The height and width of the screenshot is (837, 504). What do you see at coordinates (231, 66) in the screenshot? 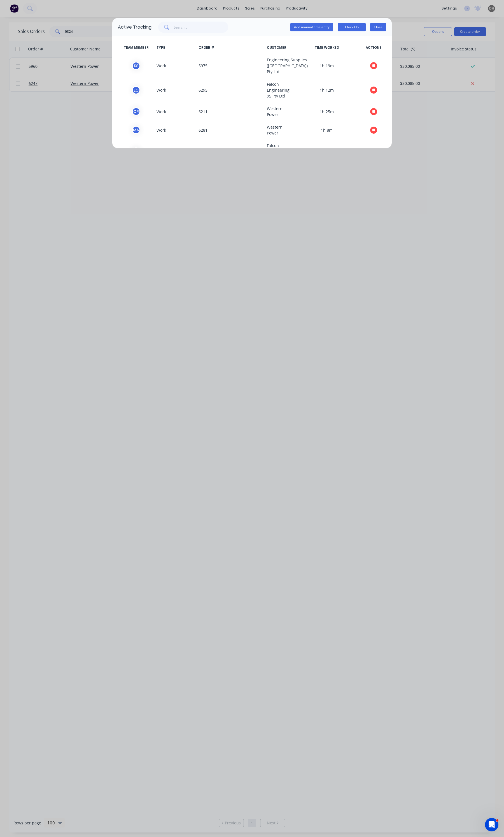
I see `span: 5975` at bounding box center [231, 66].